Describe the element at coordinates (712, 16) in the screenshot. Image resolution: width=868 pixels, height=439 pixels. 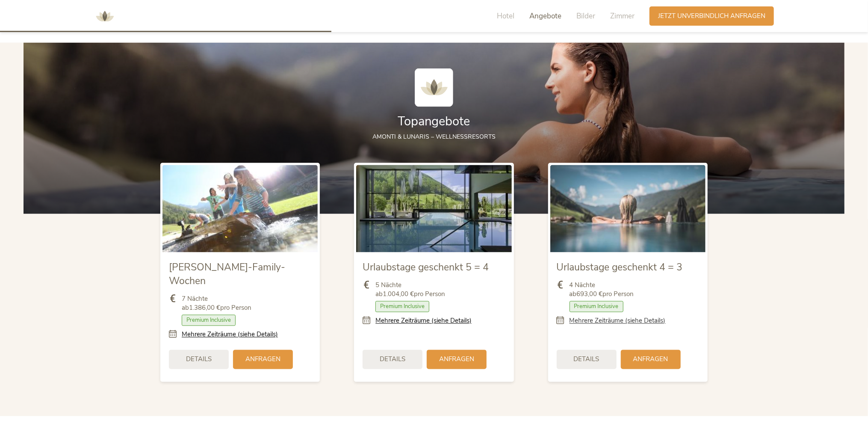
I see `span: Jetzt unverbindlich anfragen` at that location.